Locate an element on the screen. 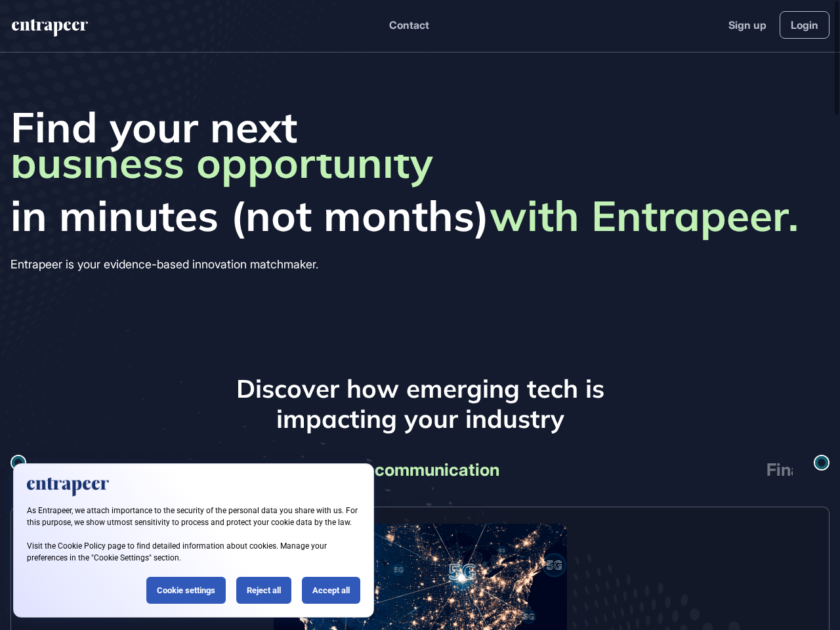 The height and width of the screenshot is (630, 840). div: Entrapeer is your evidence-based innovation matchmaker. is located at coordinates (420, 265).